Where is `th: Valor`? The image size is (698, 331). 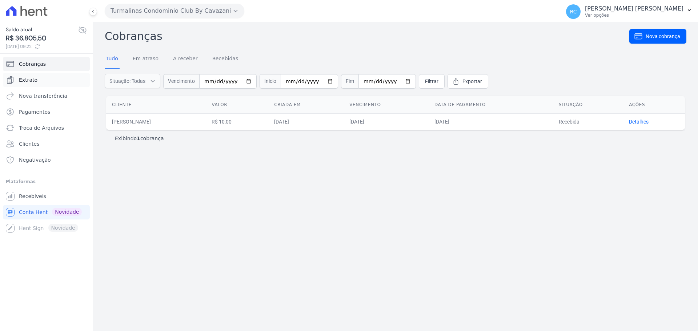 th: Valor is located at coordinates (237, 105).